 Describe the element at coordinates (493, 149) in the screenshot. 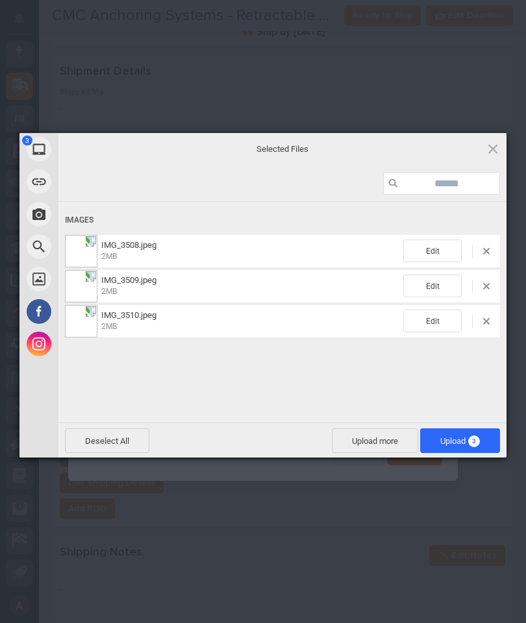

I see `span: Click here or hit ESC to close picker` at that location.